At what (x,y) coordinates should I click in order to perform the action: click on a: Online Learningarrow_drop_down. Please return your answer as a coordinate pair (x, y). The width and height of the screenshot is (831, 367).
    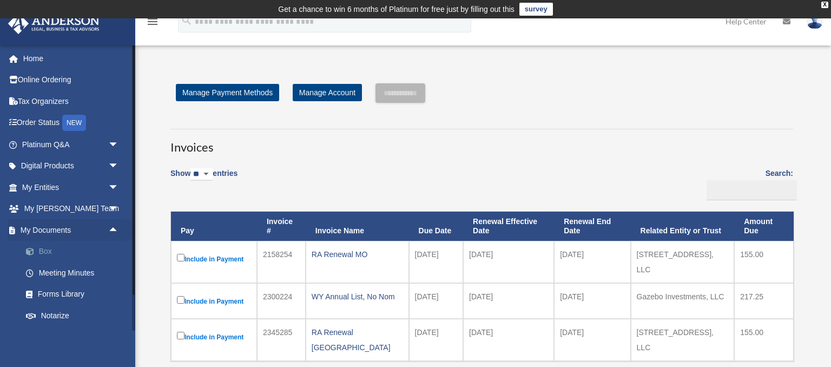
    Looking at the image, I should click on (71, 337).